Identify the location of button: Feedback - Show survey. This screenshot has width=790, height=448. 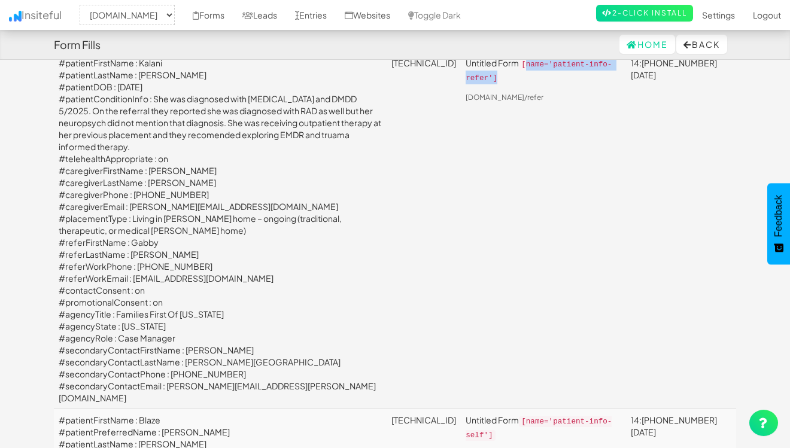
(778, 224).